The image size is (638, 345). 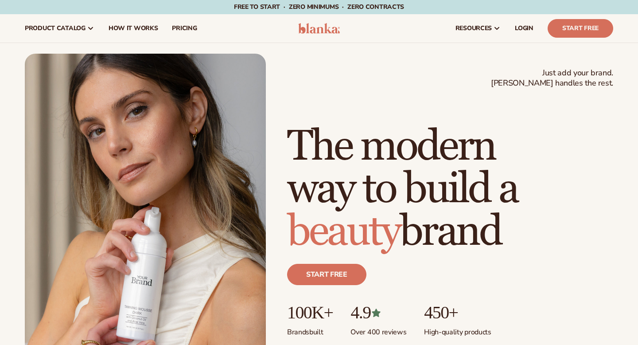 What do you see at coordinates (478, 28) in the screenshot?
I see `a: resources` at bounding box center [478, 28].